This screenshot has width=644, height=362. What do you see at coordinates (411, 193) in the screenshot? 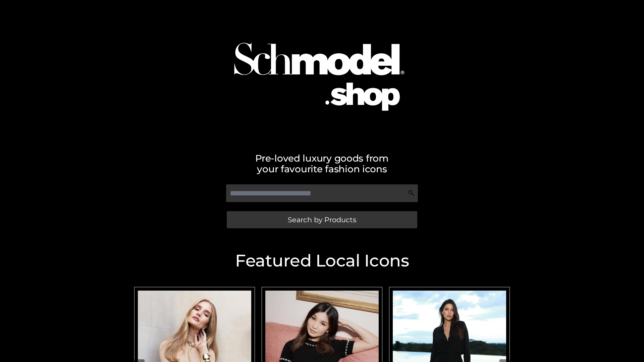
I see `img: Search Icon` at bounding box center [411, 193].